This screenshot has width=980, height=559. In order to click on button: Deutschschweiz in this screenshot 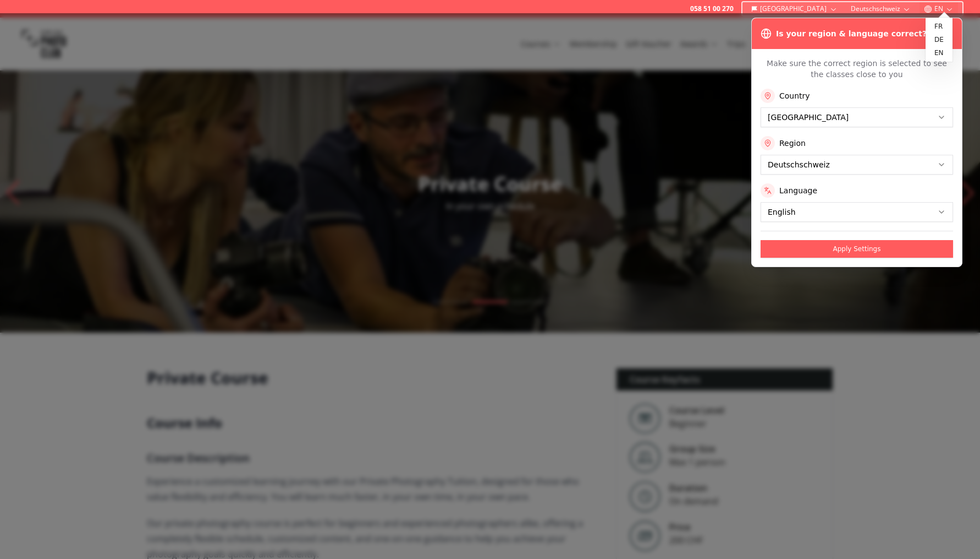, I will do `click(881, 9)`.